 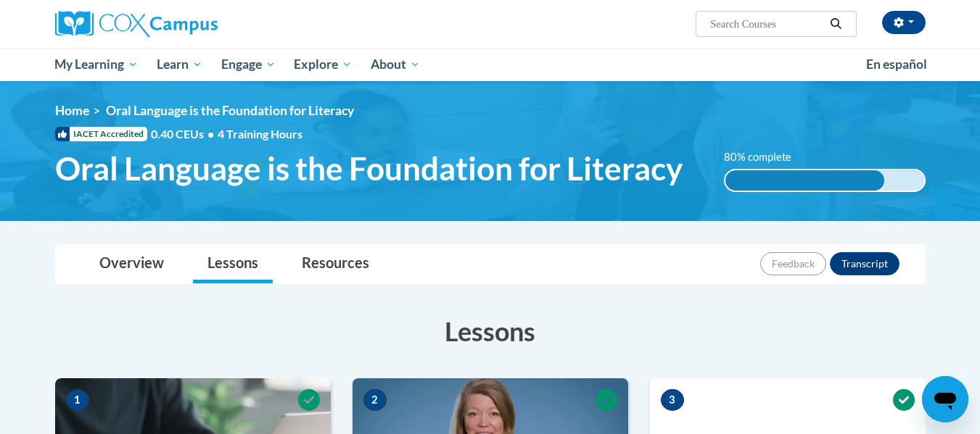 What do you see at coordinates (897, 64) in the screenshot?
I see `a: En español` at bounding box center [897, 64].